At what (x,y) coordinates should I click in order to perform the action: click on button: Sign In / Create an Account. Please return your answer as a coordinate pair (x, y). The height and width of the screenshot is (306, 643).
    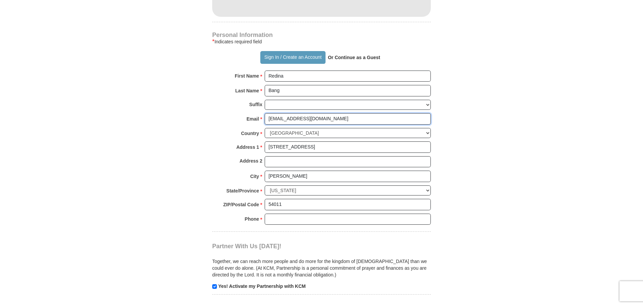
    Looking at the image, I should click on (293, 58).